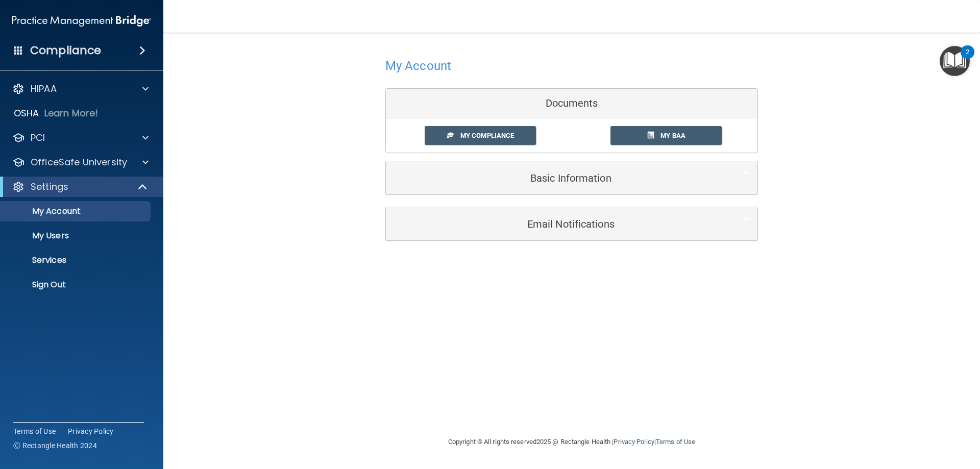 The width and height of the screenshot is (980, 469). I want to click on p: Settings, so click(50, 186).